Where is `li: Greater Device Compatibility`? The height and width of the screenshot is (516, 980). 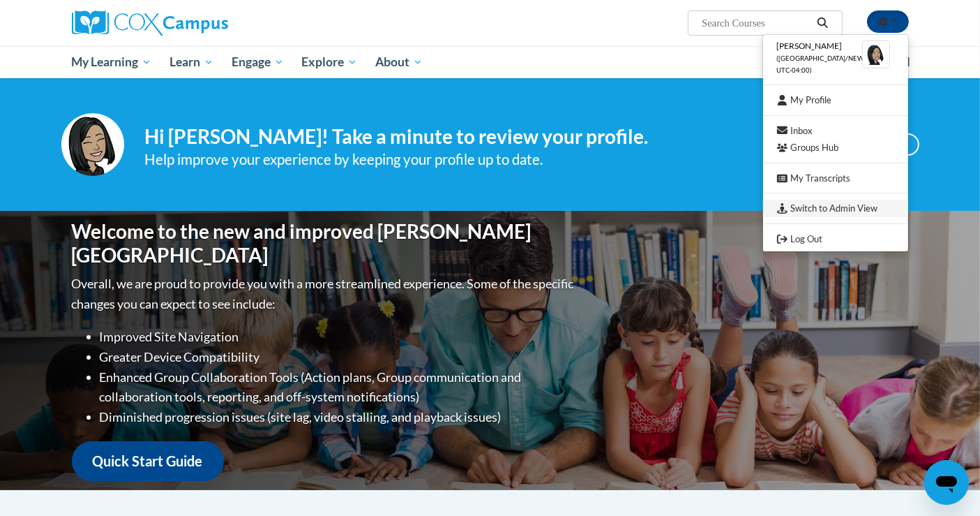
li: Greater Device Compatibility is located at coordinates (338, 357).